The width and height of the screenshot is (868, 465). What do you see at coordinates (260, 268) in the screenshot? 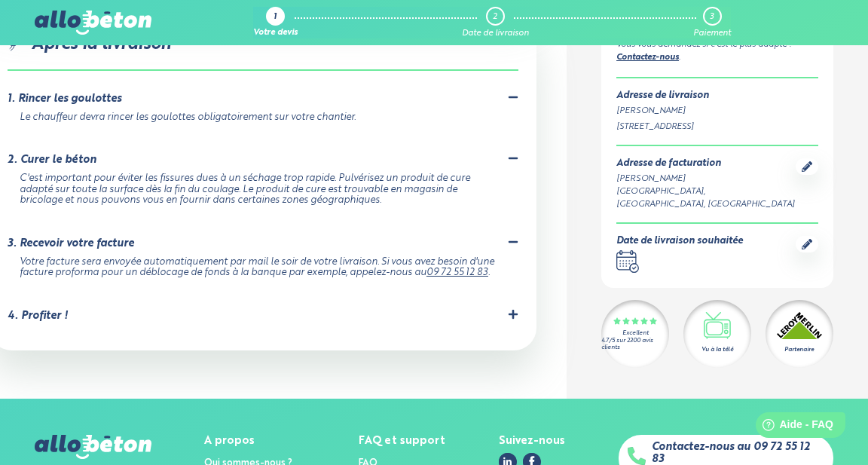
I see `div: Votre facture sera envoyée automatiquement par mail le soir de votre livraison. Si vous avez beso...` at bounding box center [260, 268].